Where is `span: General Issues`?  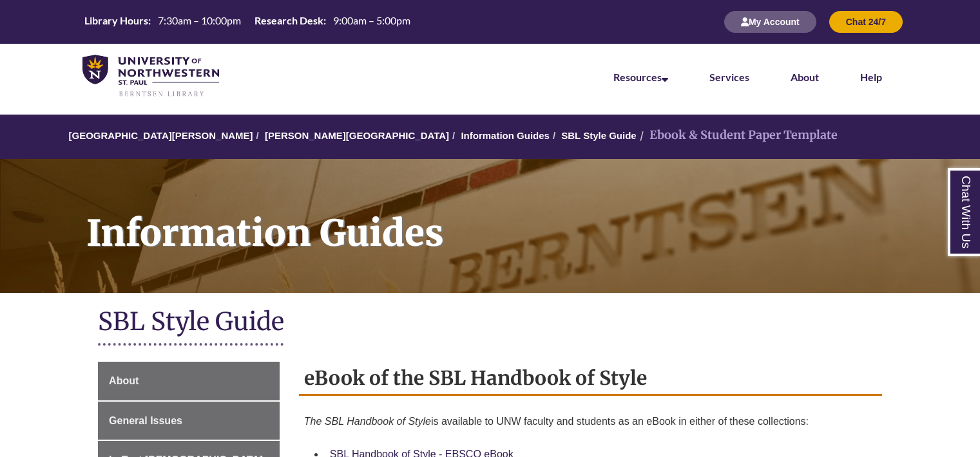
span: General Issues is located at coordinates (145, 421).